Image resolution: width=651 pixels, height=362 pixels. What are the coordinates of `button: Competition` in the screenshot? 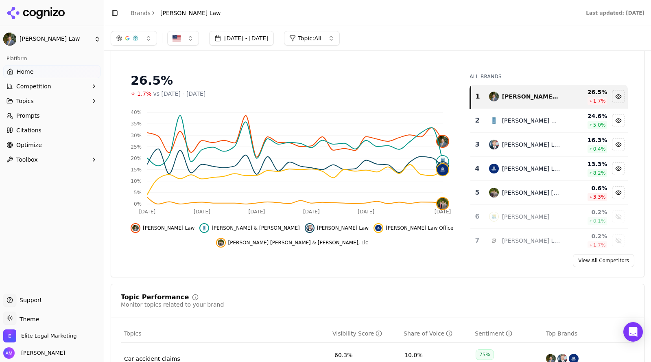 It's located at (52, 86).